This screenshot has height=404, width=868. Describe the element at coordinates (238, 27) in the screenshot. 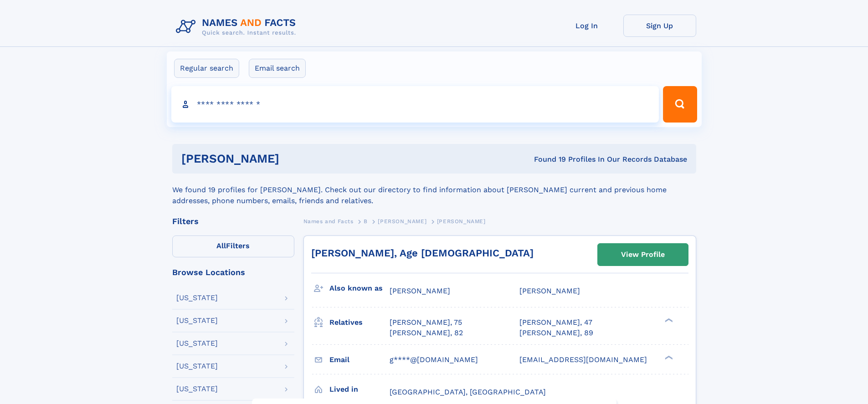

I see `img: Logo Names and Facts` at that location.